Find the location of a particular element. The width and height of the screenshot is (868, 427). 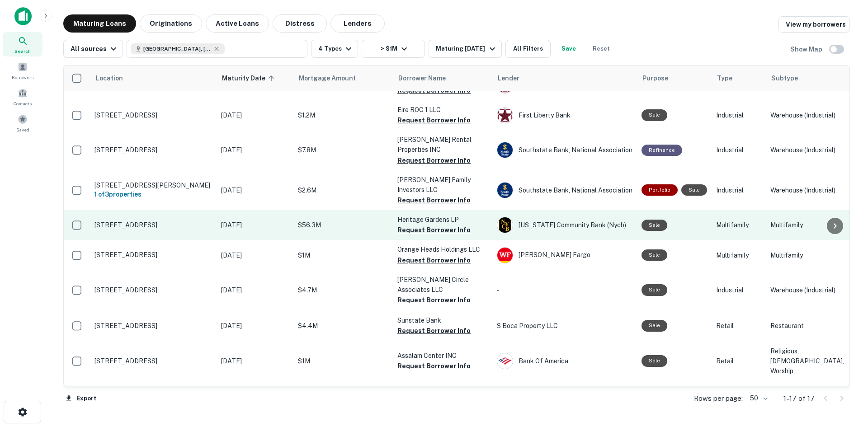

div: 50 is located at coordinates (757, 398).